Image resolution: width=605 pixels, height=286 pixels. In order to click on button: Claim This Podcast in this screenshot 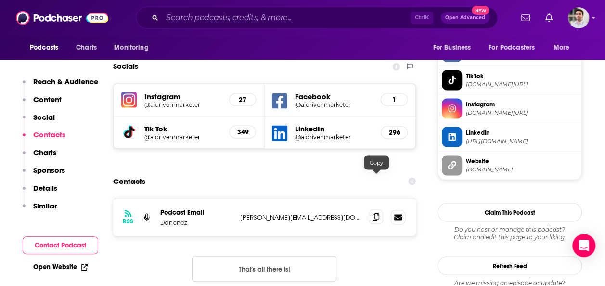, I will do `click(510, 212)`.